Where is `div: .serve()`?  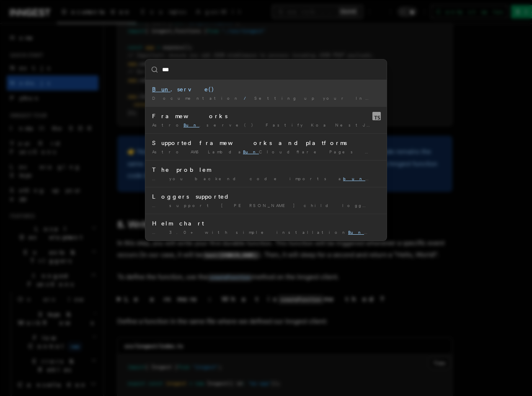 div: .serve() is located at coordinates (266, 89).